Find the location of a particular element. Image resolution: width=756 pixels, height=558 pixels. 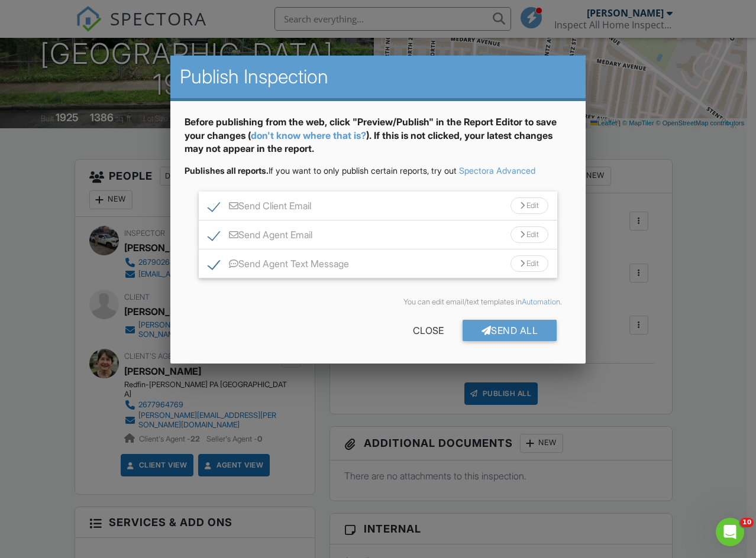

span: If you want to only publish certain reports, try out is located at coordinates (320, 170).